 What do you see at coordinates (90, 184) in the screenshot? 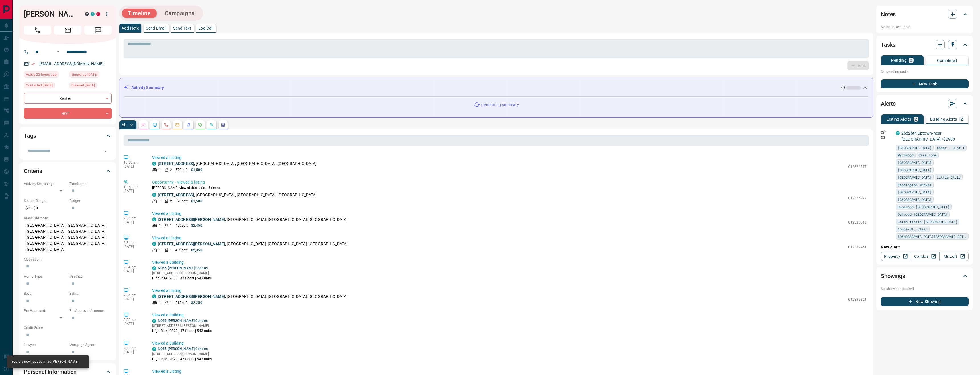
I see `p: Timeframe:` at bounding box center [90, 184].